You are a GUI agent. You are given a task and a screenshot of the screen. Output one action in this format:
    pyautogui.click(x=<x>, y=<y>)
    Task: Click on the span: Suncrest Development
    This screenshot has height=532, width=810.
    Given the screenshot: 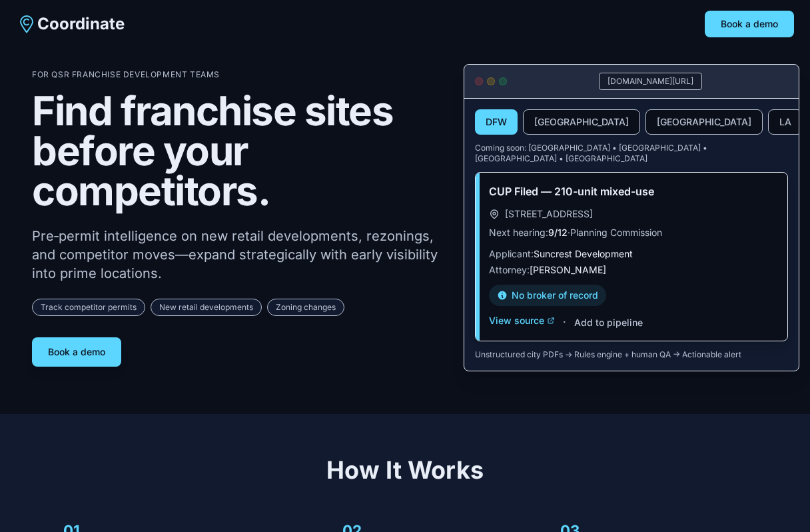 What is the action you would take?
    pyautogui.click(x=583, y=253)
    